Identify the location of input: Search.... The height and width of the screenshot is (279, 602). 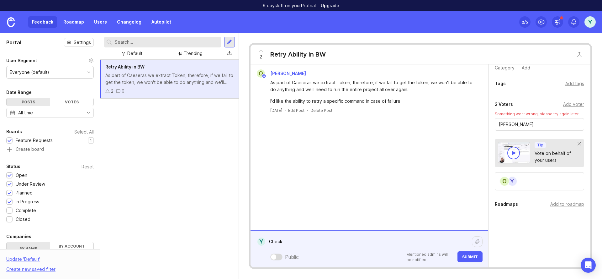
(167, 42).